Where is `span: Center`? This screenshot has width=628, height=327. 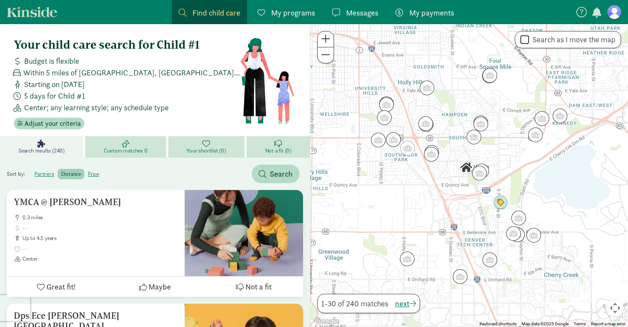
span: Center is located at coordinates (100, 259).